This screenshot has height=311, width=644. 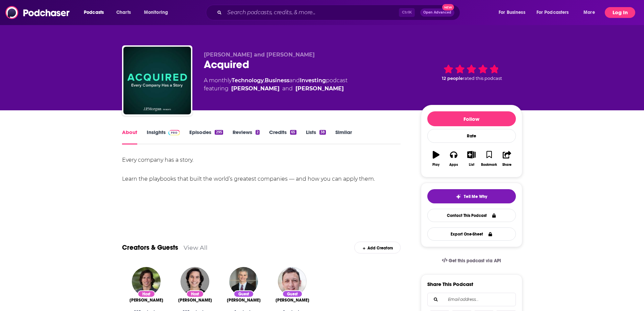 I want to click on a: Contact This Podcast, so click(x=472, y=215).